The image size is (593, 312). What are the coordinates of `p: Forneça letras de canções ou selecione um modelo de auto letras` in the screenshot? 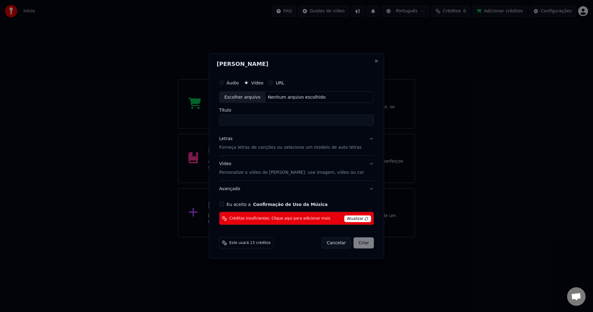 It's located at (290, 147).